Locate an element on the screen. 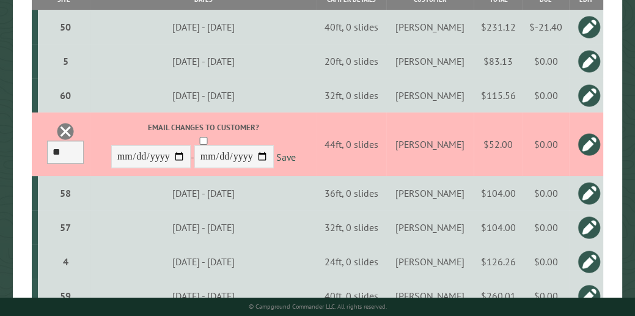 The image size is (635, 316). div: 57 is located at coordinates (65, 227).